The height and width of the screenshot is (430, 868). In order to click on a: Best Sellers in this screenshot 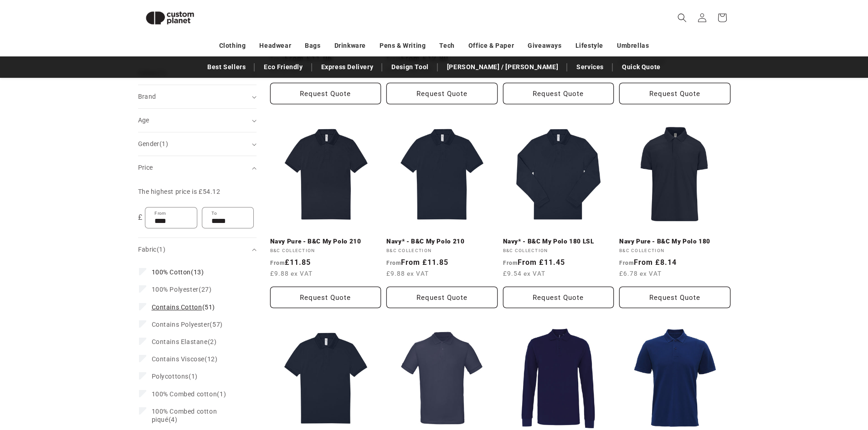, I will do `click(226, 67)`.